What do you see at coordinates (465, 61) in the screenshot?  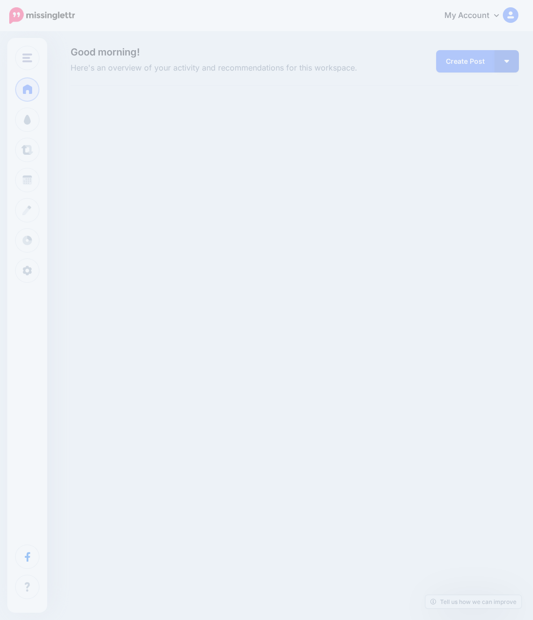 I see `a: Create Post` at bounding box center [465, 61].